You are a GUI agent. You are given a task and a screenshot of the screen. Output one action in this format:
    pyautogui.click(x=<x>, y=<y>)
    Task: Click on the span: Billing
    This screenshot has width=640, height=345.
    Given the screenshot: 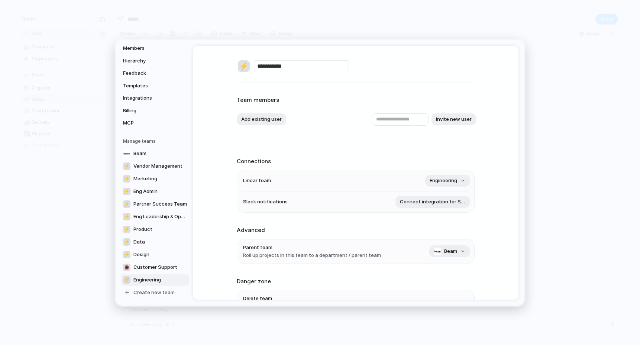 What is the action you would take?
    pyautogui.click(x=147, y=110)
    